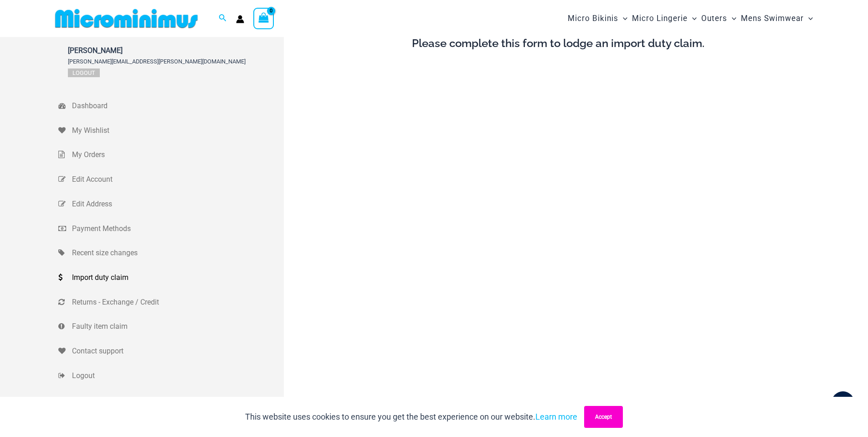  I want to click on a: View Shopping Cart, empty, so click(264, 18).